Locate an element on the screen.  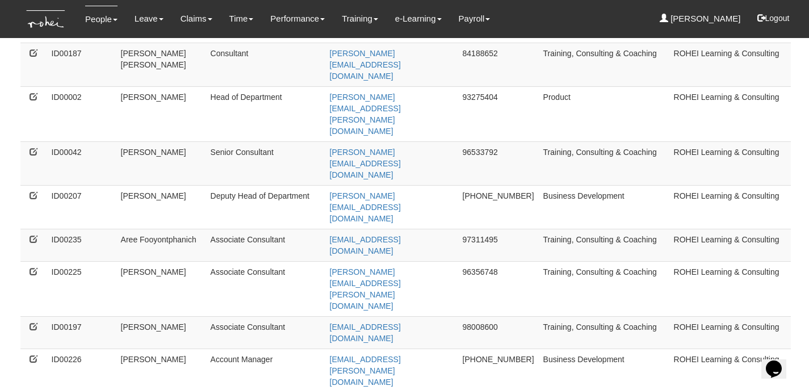
a: Performance is located at coordinates (297, 19).